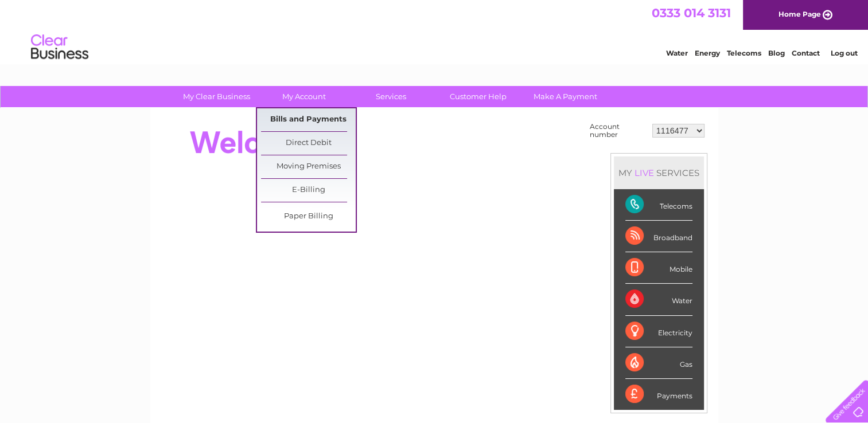 This screenshot has width=868, height=423. Describe the element at coordinates (658, 395) in the screenshot. I see `div: Payments` at that location.